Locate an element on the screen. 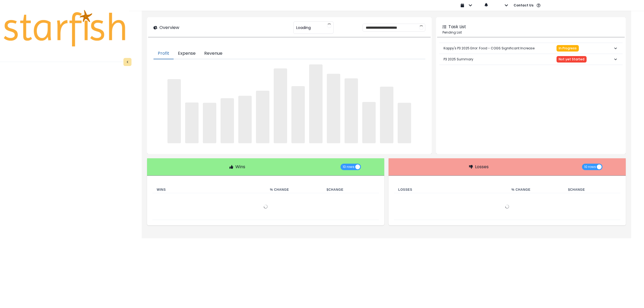 This screenshot has height=308, width=644. button: Kappy's P3 2025 Error: Food - COGS Significant IncreaseIn Progress is located at coordinates (531, 49).